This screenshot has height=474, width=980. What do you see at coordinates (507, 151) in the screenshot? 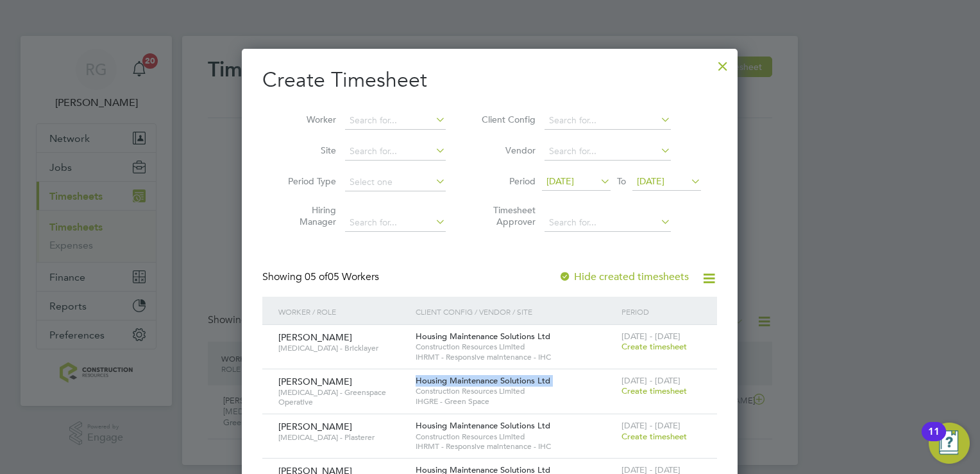
I see `label: Vendor` at bounding box center [507, 151].